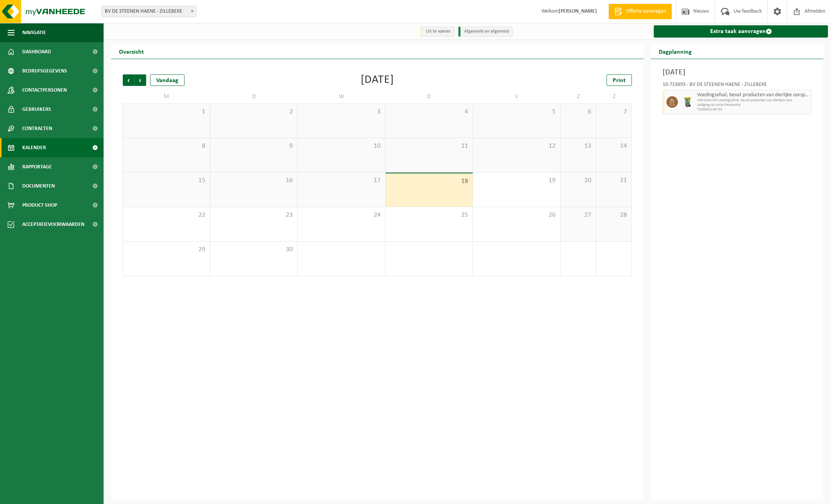 The height and width of the screenshot is (504, 831). What do you see at coordinates (37, 129) in the screenshot?
I see `span: Contracten` at bounding box center [37, 129].